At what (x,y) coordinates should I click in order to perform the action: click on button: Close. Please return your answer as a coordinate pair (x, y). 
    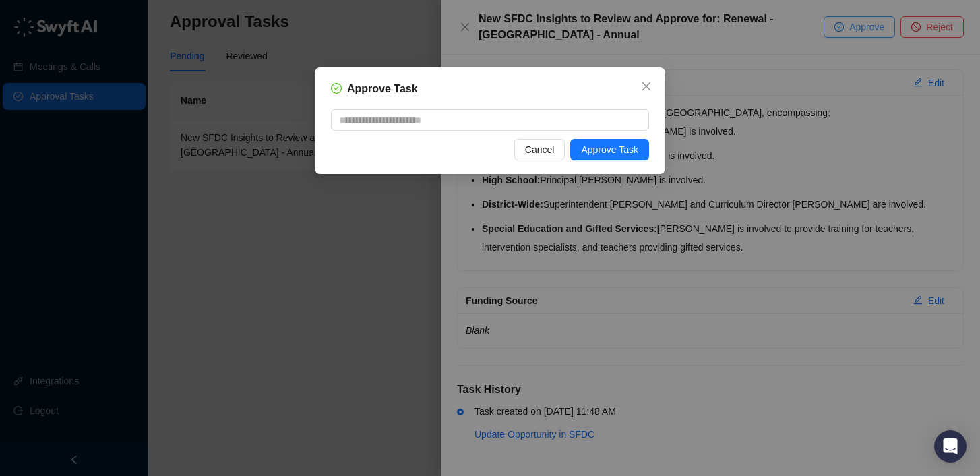
    Looking at the image, I should click on (646, 86).